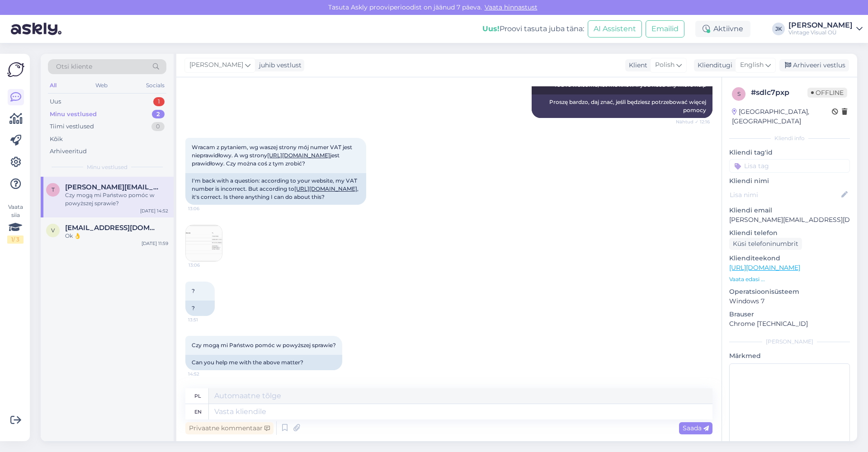 This screenshot has width=868, height=452. What do you see at coordinates (665, 29) in the screenshot?
I see `button: Emailid` at bounding box center [665, 29].